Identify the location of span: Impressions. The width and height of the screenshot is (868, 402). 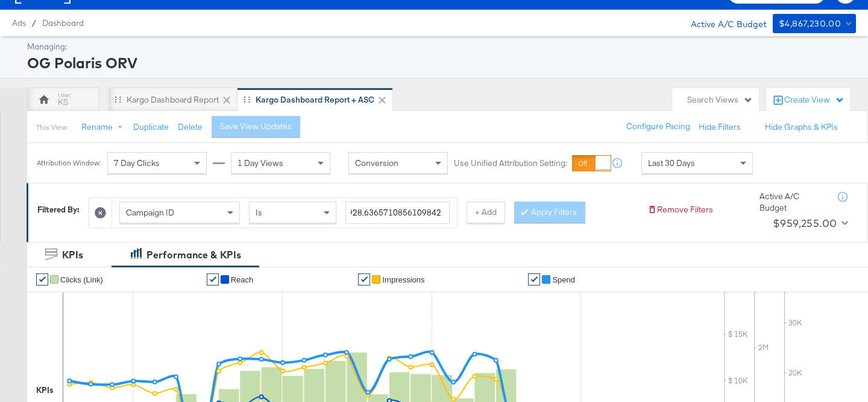
(403, 280).